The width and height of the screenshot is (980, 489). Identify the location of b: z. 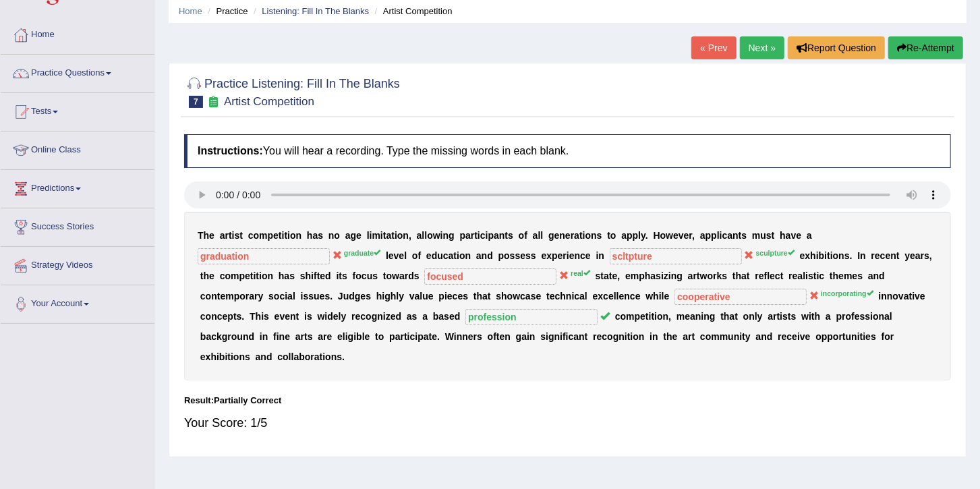
(666, 275).